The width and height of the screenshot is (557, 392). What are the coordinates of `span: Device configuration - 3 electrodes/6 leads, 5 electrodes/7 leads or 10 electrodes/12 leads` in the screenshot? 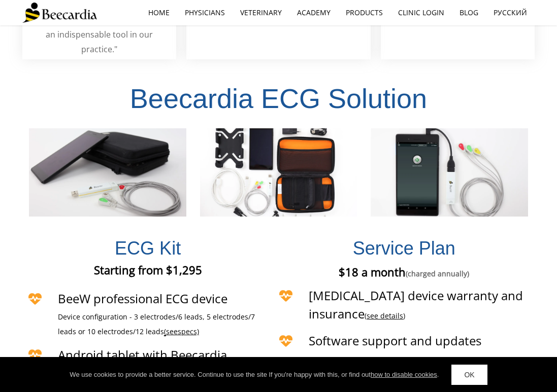 It's located at (156, 325).